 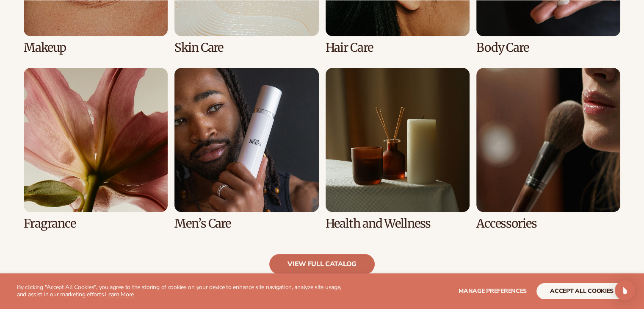 What do you see at coordinates (96, 47) in the screenshot?
I see `h3: Makeup` at bounding box center [96, 47].